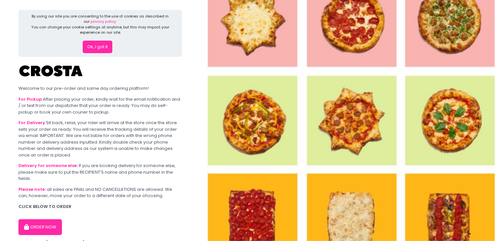 The image size is (501, 241). I want to click on a: privacy policy., so click(104, 21).